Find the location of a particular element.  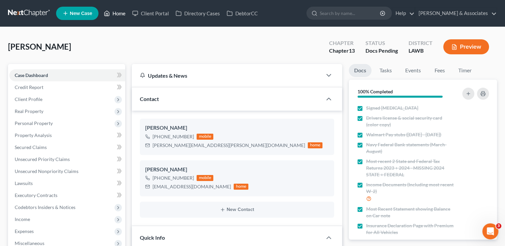

button: New Contact is located at coordinates (237, 210).